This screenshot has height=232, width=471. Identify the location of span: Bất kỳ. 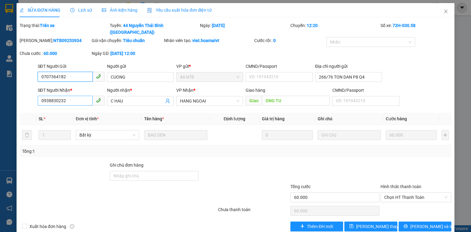
(107, 135).